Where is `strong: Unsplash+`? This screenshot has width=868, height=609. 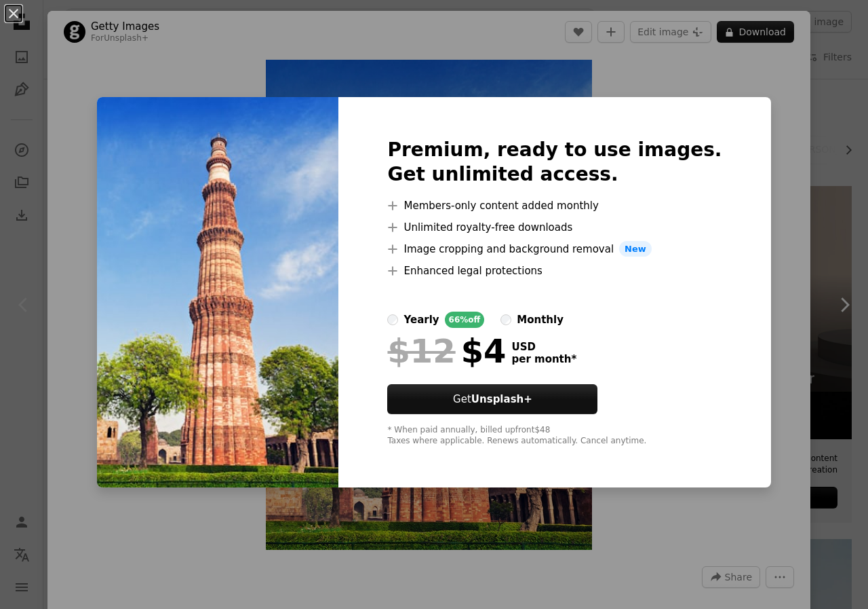
strong: Unsplash+ is located at coordinates (502, 399).